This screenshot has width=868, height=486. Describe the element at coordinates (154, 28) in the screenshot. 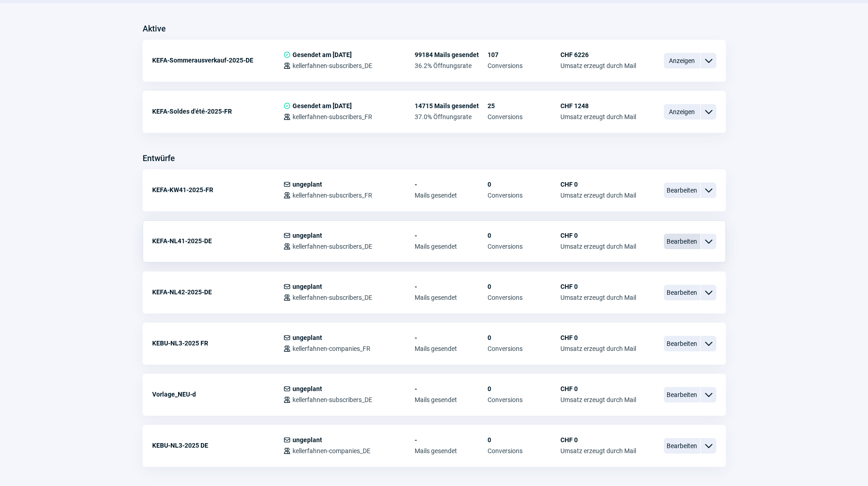

I see `h3: Aktive` at that location.